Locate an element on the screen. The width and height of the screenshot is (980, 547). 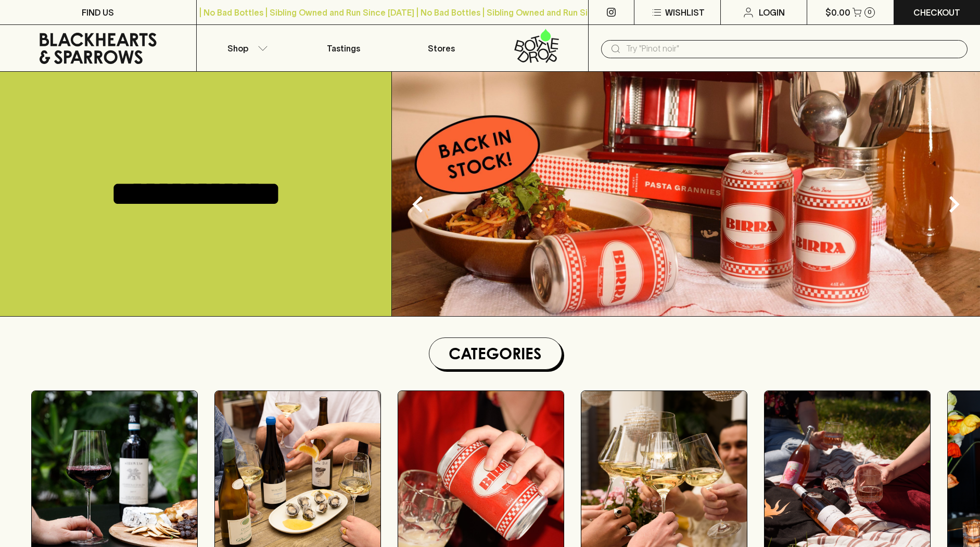
p: Tastings is located at coordinates (344, 48).